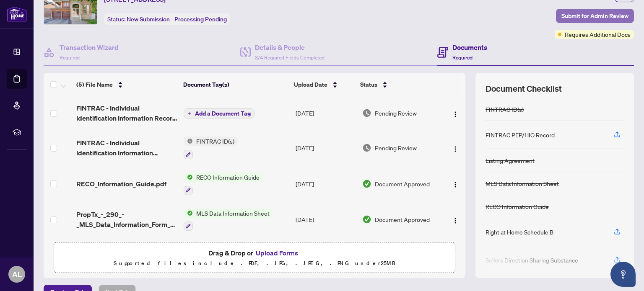 This screenshot has width=644, height=291. What do you see at coordinates (219, 114) in the screenshot?
I see `button: Add a Document Tag` at bounding box center [219, 114].